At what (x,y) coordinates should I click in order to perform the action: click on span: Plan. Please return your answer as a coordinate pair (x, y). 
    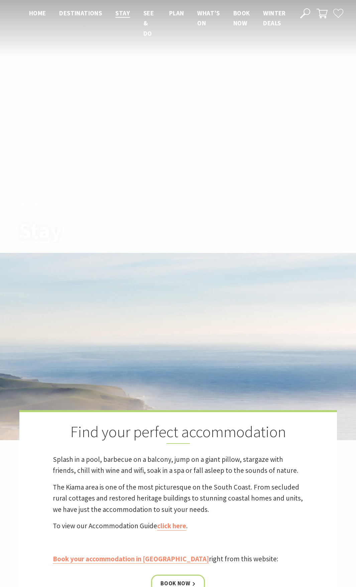
    Looking at the image, I should click on (176, 13).